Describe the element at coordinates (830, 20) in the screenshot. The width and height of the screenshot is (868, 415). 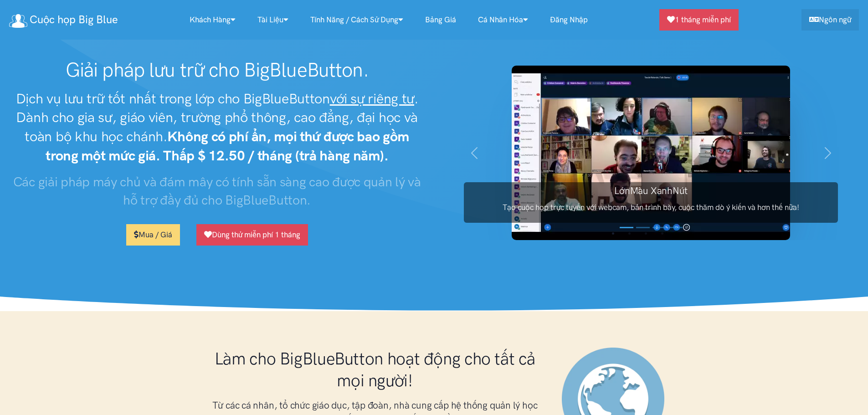
I see `a: Ngôn ngữ` at that location.